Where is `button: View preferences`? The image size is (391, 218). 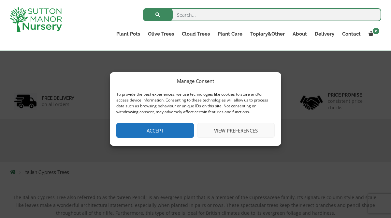
button: View preferences is located at coordinates (236, 130).